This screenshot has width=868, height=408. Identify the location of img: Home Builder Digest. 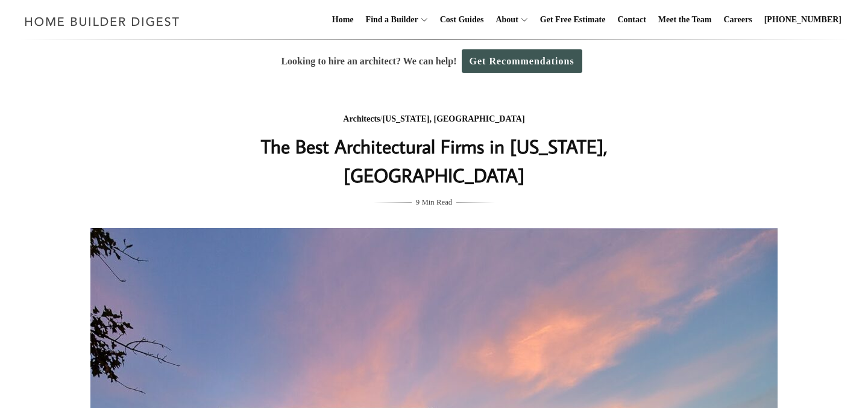
(102, 21).